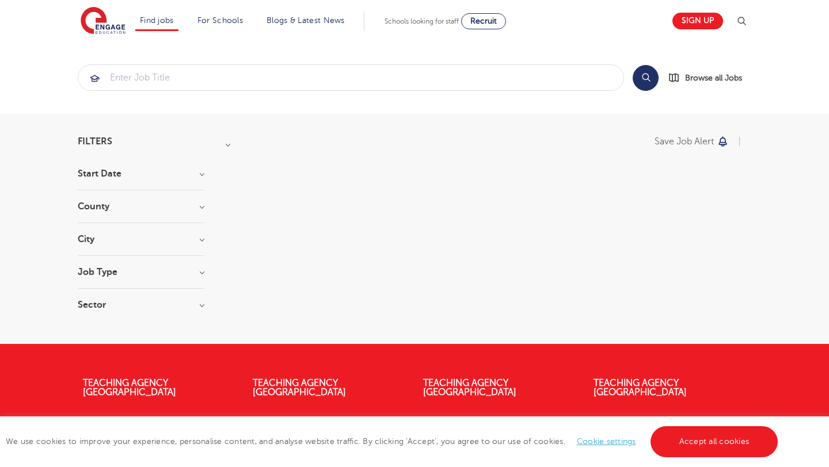 This screenshot has height=467, width=829. Describe the element at coordinates (220, 20) in the screenshot. I see `a: For Schools` at that location.